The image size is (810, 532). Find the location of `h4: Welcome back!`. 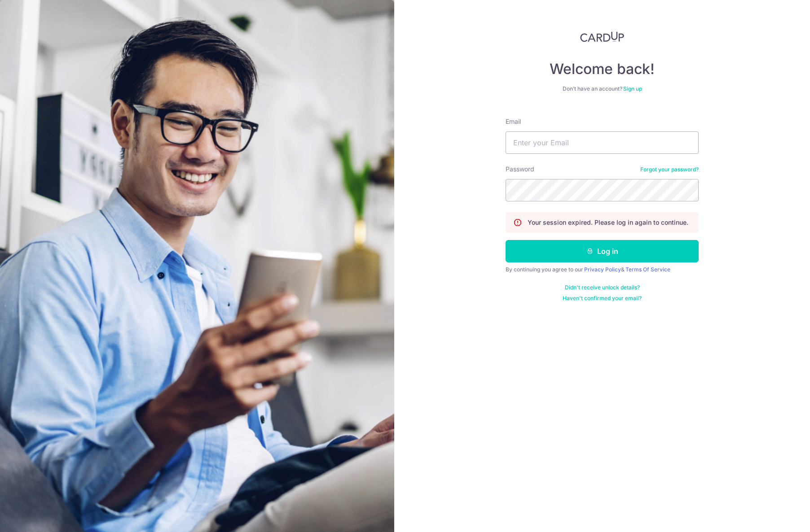

h4: Welcome back! is located at coordinates (602, 69).